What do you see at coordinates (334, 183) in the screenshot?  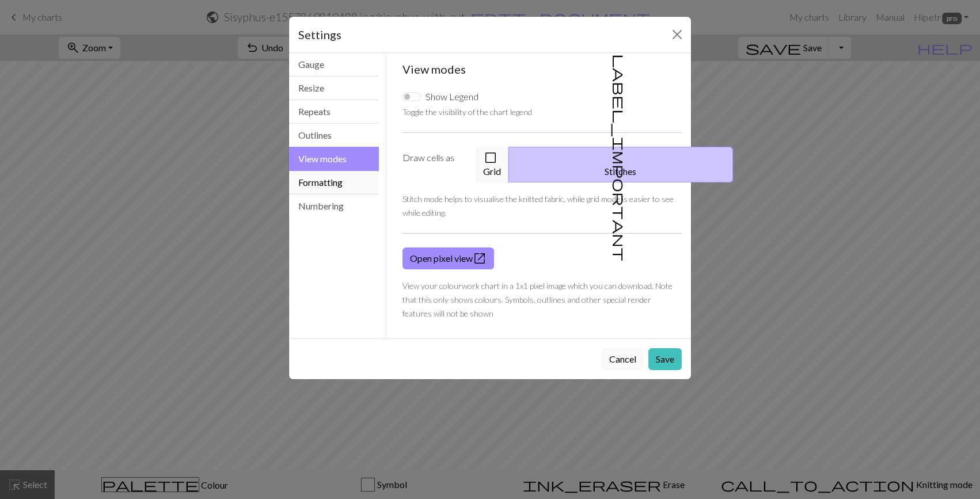 I see `button: Formatting` at bounding box center [334, 183].